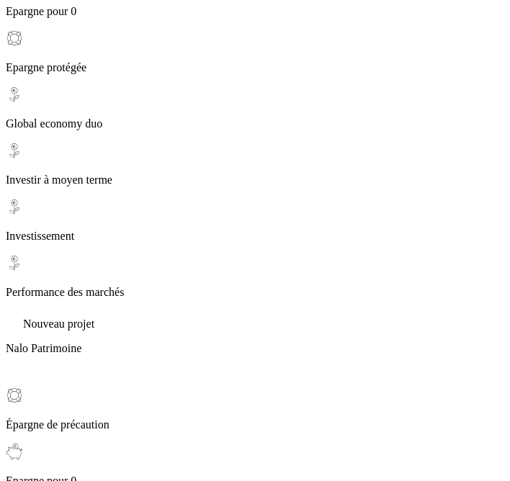  Describe the element at coordinates (255, 277) in the screenshot. I see `div: Performance des marchés` at that location.